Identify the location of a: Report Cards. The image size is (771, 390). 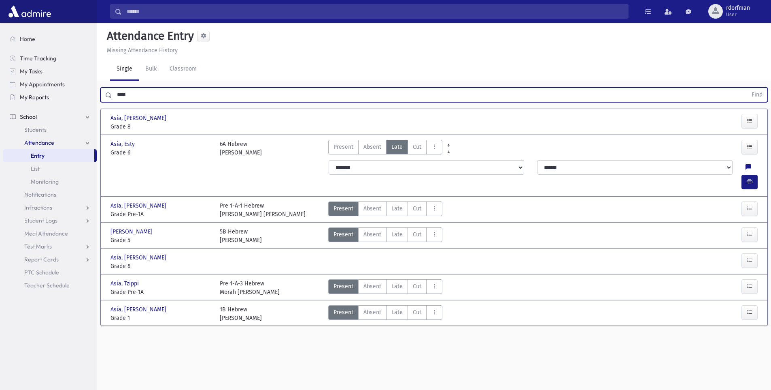
(50, 259).